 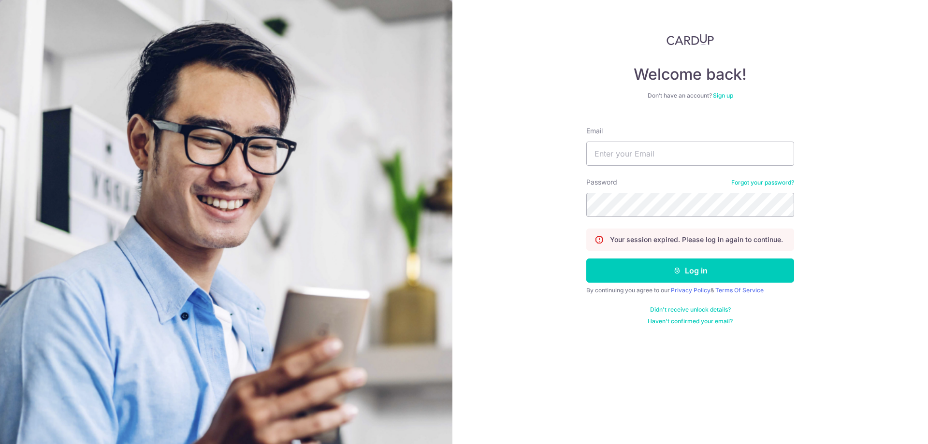 What do you see at coordinates (690, 322) in the screenshot?
I see `a: Haven't confirmed your email?` at bounding box center [690, 322].